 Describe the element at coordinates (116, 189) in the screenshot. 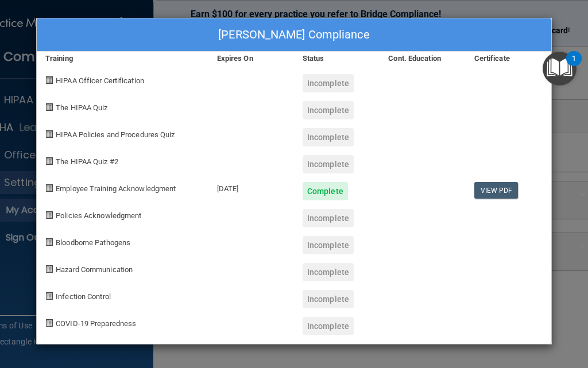

I see `span: Employee Training Acknowledgment` at that location.